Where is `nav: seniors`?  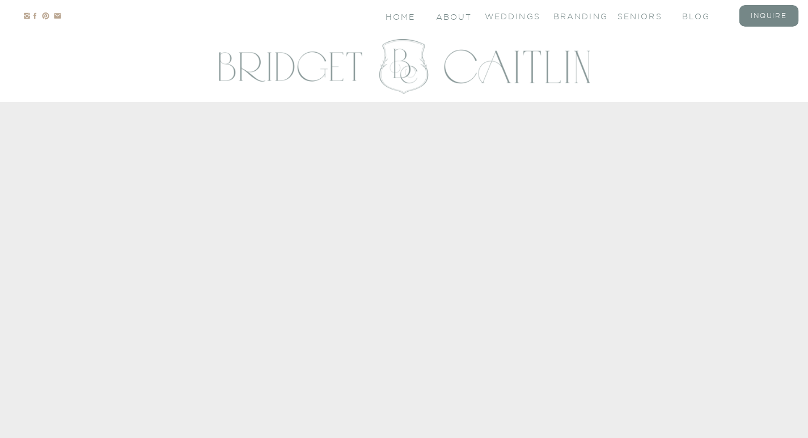
nav: seniors is located at coordinates (640, 15).